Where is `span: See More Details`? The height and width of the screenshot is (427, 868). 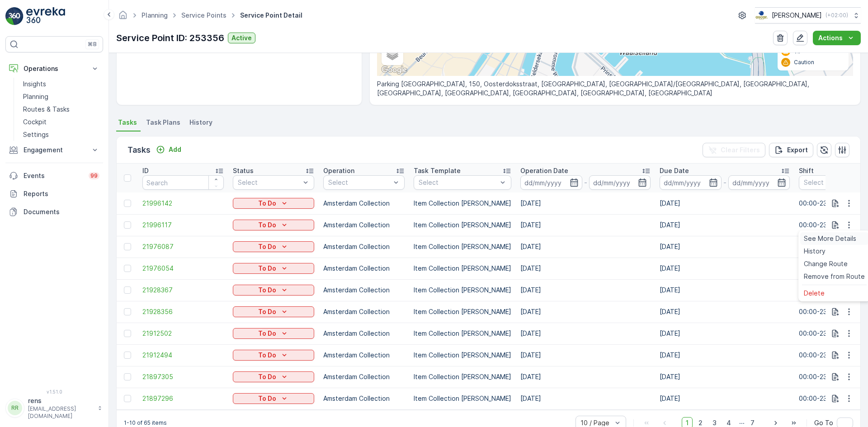 span: See More Details is located at coordinates (830, 239).